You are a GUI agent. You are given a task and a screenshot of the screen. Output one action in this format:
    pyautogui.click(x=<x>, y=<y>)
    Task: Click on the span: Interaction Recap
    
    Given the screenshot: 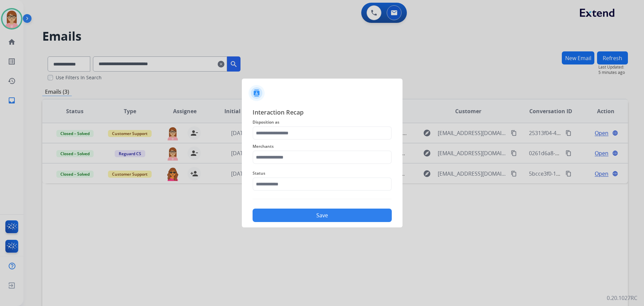 What is the action you would take?
    pyautogui.click(x=322, y=113)
    